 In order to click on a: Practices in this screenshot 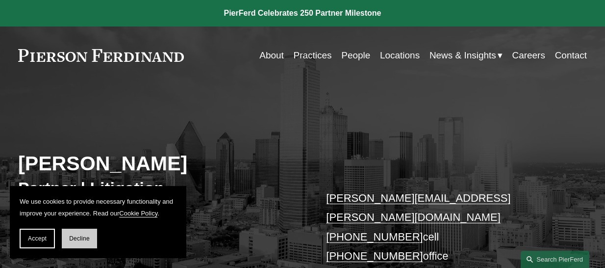, I will do `click(313, 55)`.